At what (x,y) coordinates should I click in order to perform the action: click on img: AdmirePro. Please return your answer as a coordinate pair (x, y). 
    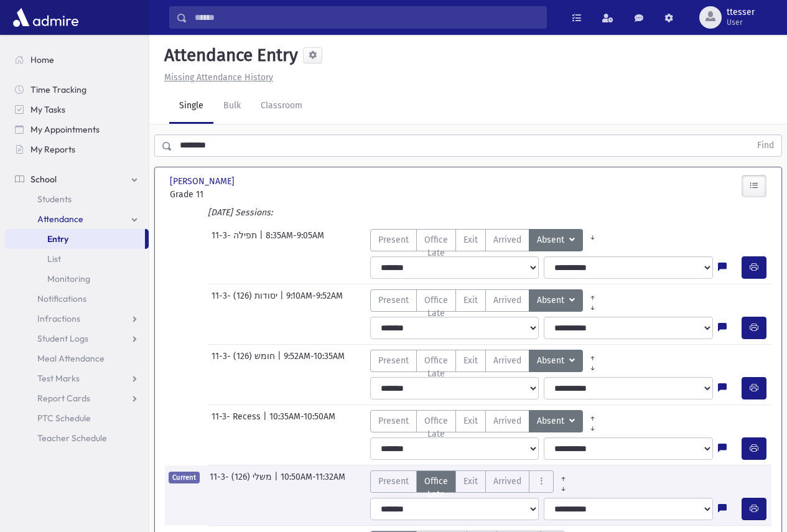
    Looking at the image, I should click on (46, 18).